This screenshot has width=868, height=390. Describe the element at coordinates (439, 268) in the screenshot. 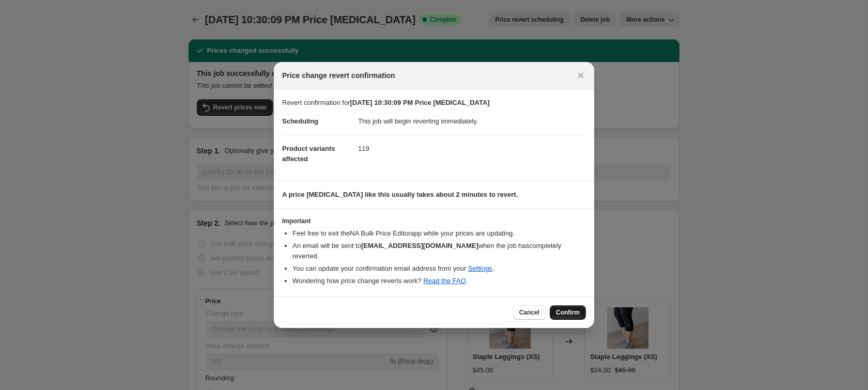

I see `li: You can update your confirmation email address from your .` at that location.